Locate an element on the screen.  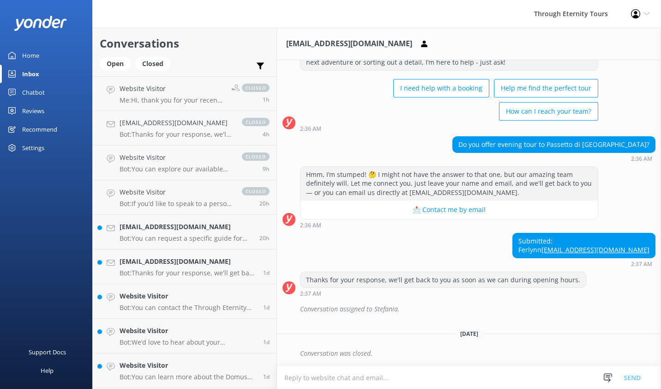
a: Closed is located at coordinates (155, 63).